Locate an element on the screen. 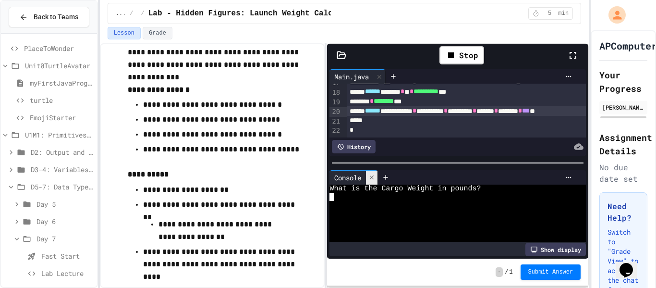 This screenshot has width=656, height=288. button: Grade is located at coordinates (158, 33).